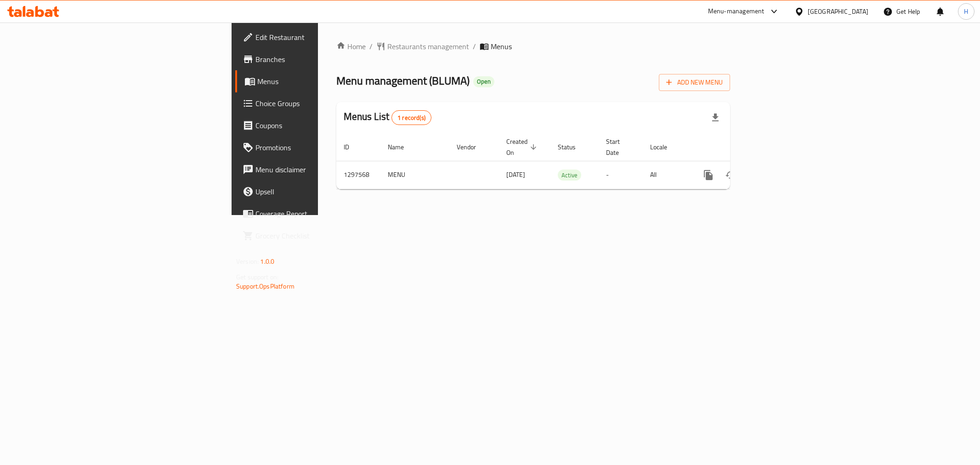  I want to click on span: Add New Menu, so click(694, 82).